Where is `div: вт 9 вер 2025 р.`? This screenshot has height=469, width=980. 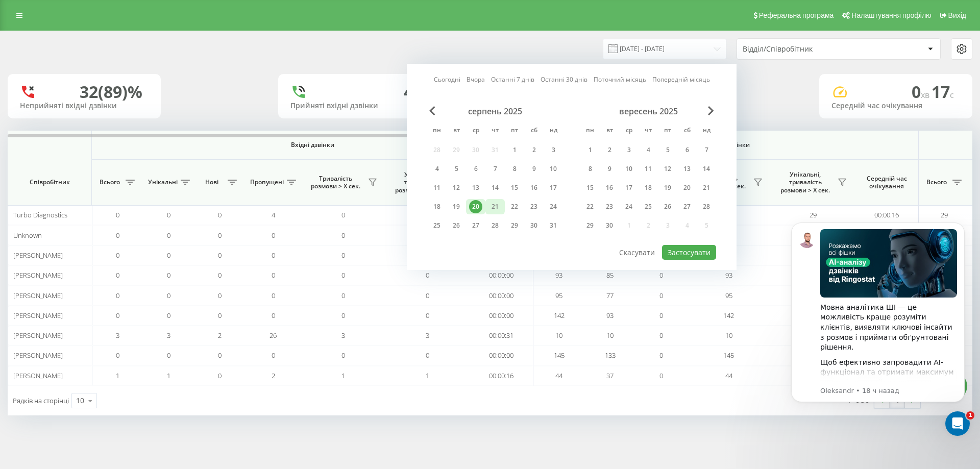 div: вт 9 вер 2025 р. is located at coordinates (609, 170).